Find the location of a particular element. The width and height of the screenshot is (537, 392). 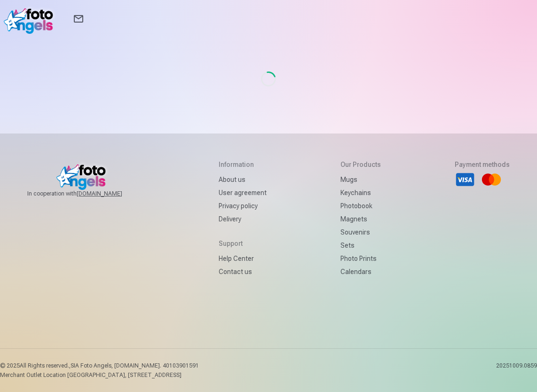

a: Help Center is located at coordinates (243, 259).